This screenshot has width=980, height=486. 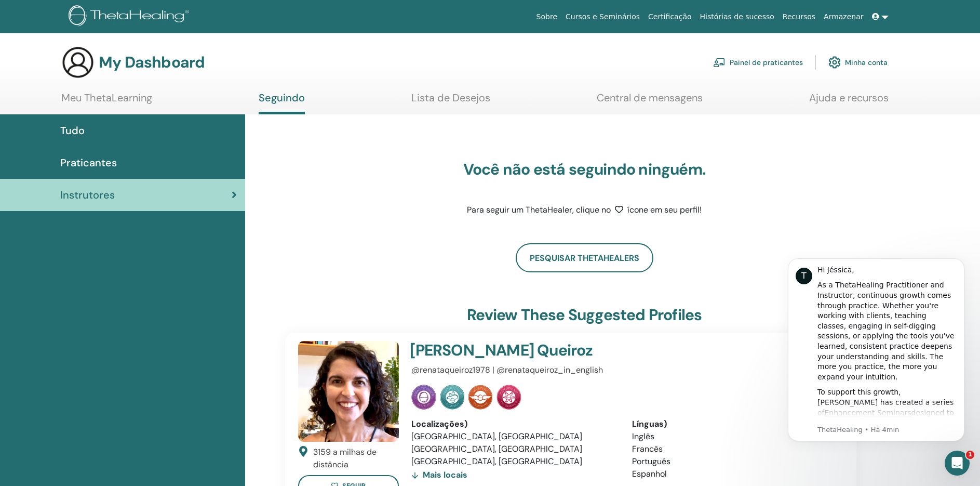 I want to click on a: Pesquisar ThetaHealers, so click(x=584, y=258).